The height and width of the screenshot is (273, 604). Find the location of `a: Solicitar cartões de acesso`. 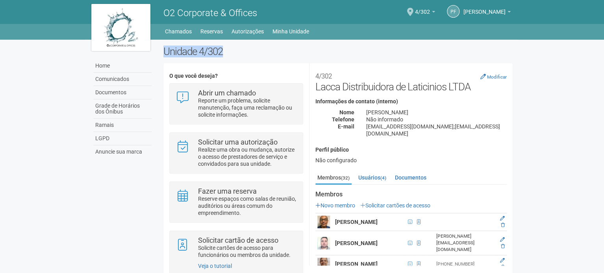

a: Solicitar cartões de acesso is located at coordinates (395, 206).